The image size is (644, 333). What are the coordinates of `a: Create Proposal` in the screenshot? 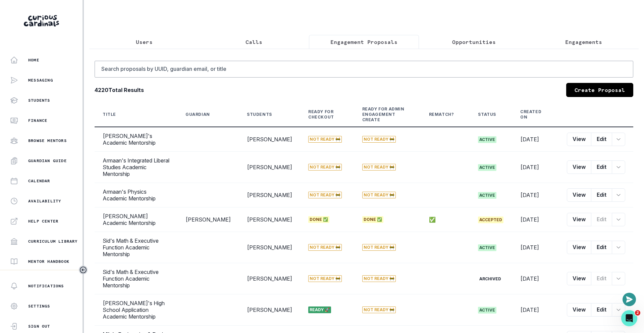 It's located at (599, 90).